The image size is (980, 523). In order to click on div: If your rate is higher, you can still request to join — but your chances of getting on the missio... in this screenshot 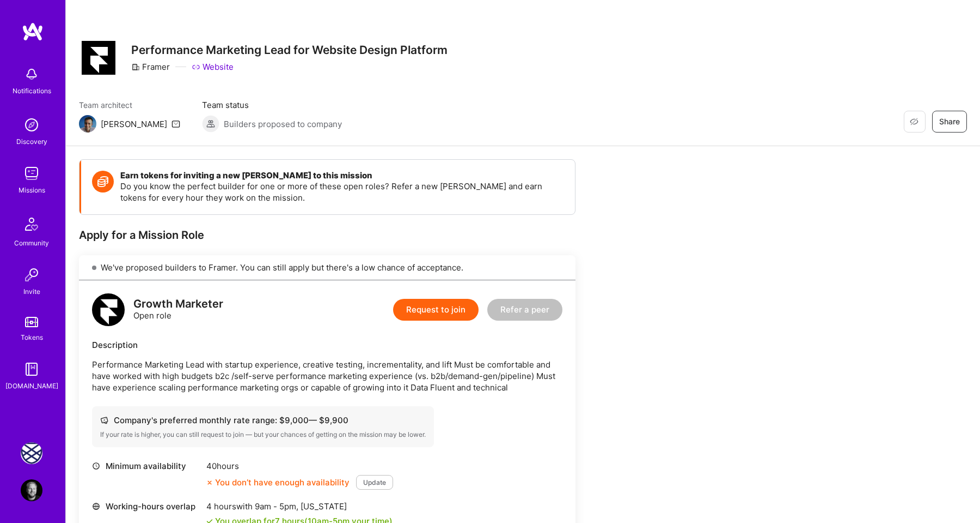, I will do `click(263, 434)`.